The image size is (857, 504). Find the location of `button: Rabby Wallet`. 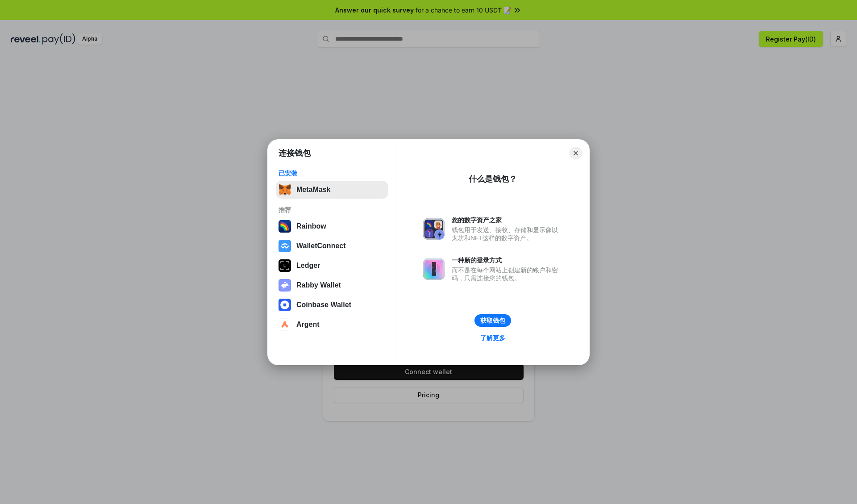

button: Rabby Wallet is located at coordinates (332, 285).